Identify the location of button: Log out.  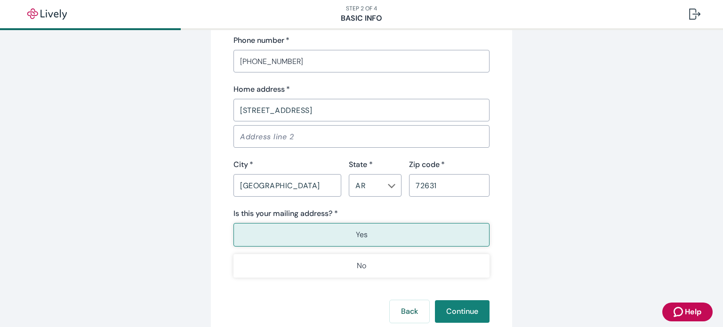
(694, 14).